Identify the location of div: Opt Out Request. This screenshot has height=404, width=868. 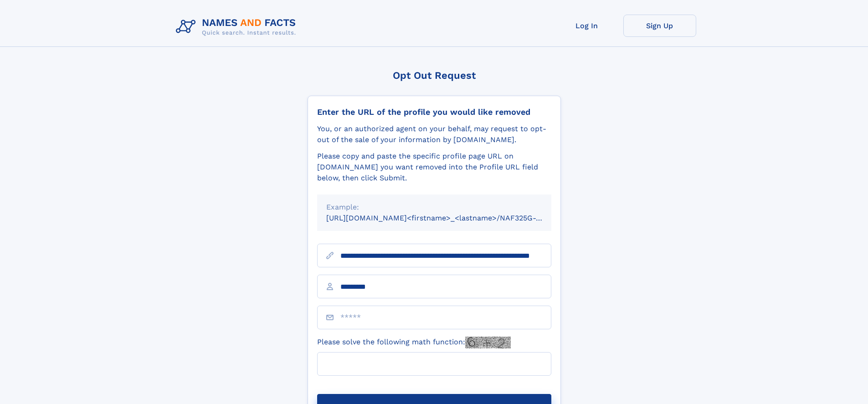
(434, 75).